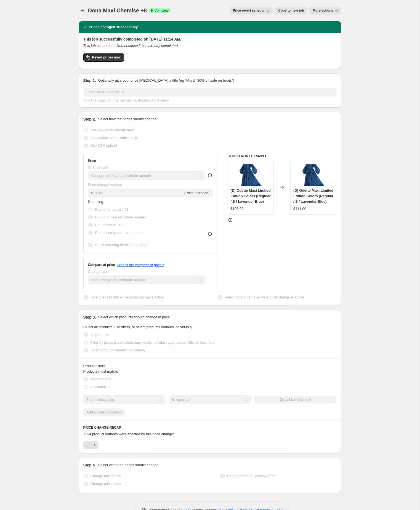  What do you see at coordinates (106, 484) in the screenshot?
I see `span: Change prices later` at bounding box center [106, 484].